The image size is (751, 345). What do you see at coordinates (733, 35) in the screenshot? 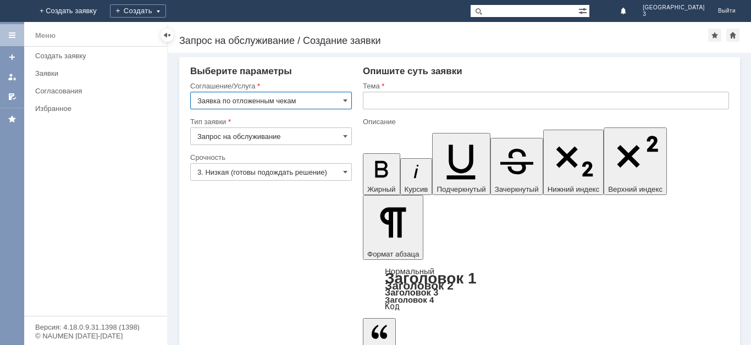
I see `div: Сделать домашней страницей` at bounding box center [733, 35].